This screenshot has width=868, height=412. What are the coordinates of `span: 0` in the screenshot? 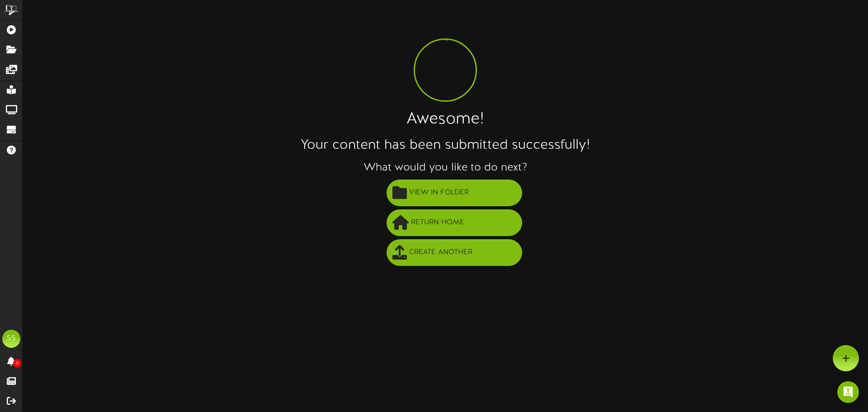 It's located at (17, 363).